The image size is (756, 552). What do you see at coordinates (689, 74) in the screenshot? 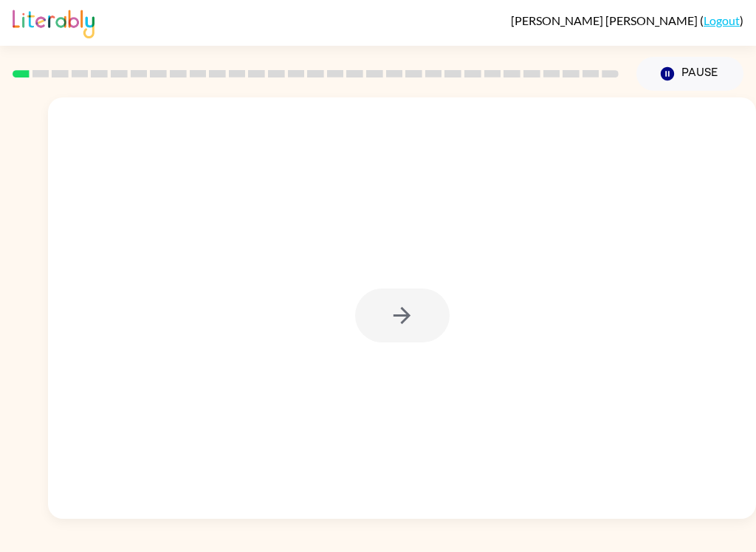
I see `button: Pause` at bounding box center [689, 74].